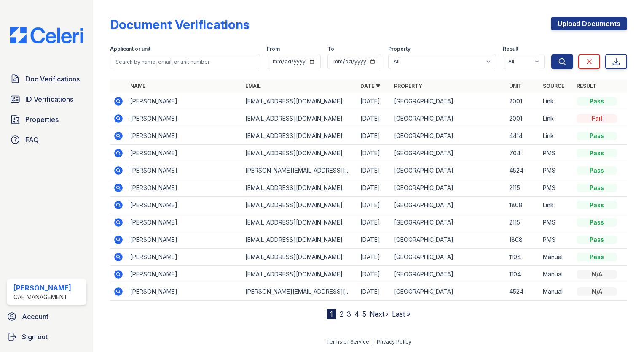  Describe the element at coordinates (130, 49) in the screenshot. I see `label: Applicant or unit` at that location.